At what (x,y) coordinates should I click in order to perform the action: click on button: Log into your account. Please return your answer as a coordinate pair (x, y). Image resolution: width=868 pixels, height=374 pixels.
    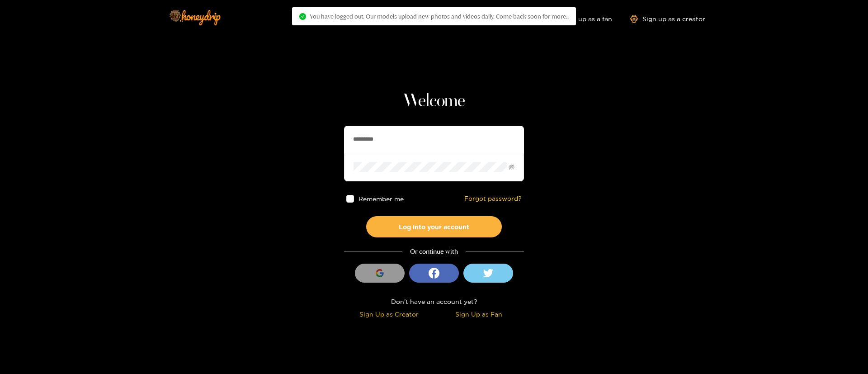
    Looking at the image, I should click on (434, 227).